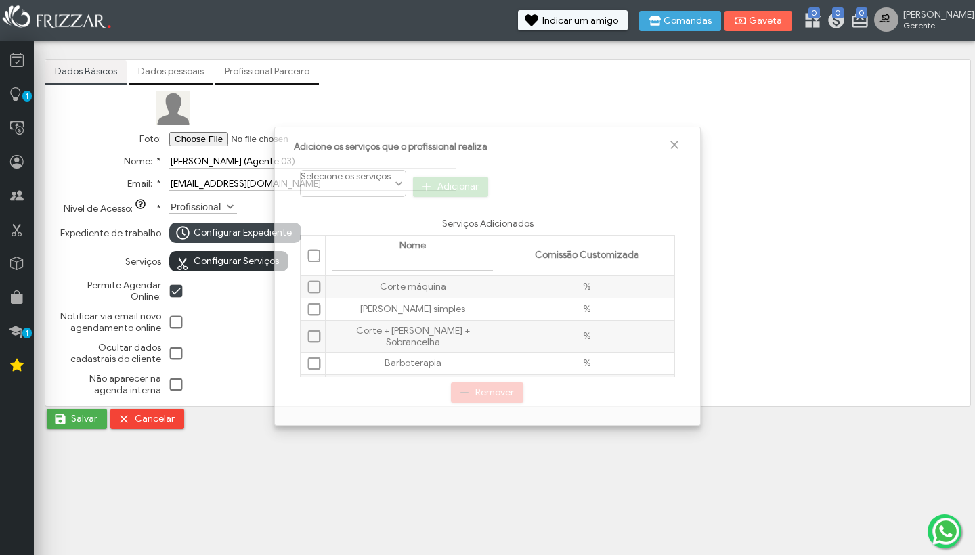 The image size is (975, 555). Describe the element at coordinates (413, 255) in the screenshot. I see `th: Nome` at that location.